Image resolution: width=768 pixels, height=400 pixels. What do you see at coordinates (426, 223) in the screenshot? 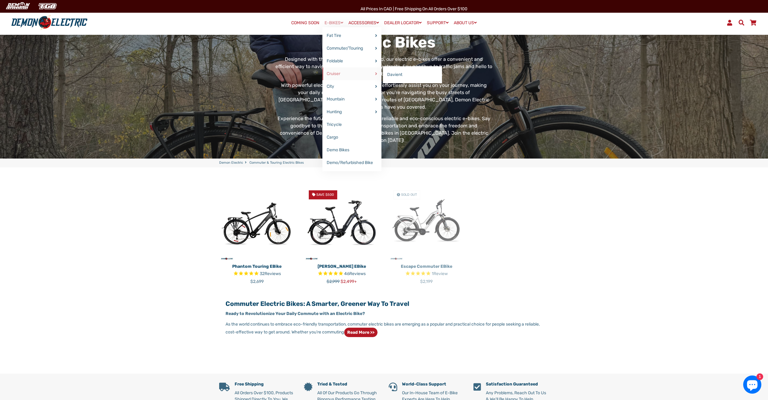
I see `img: Escape Commuter eBike - Demon Electric` at bounding box center [426, 223].